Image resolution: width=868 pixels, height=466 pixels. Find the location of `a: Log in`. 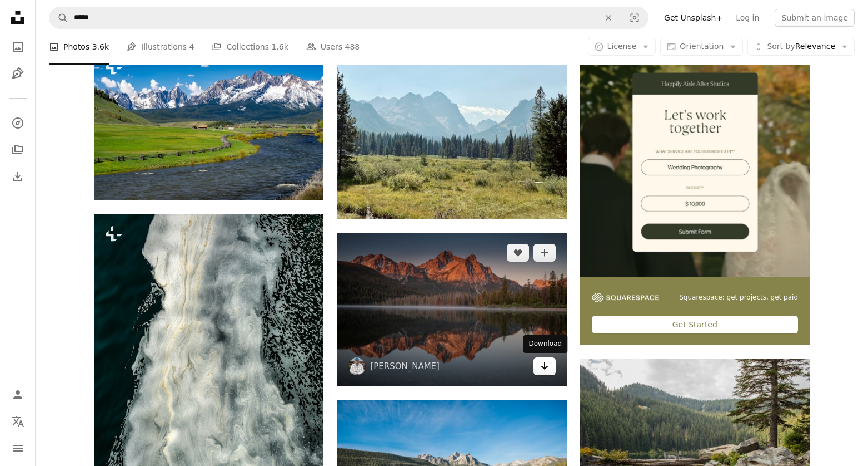

a: Log in is located at coordinates (747, 18).